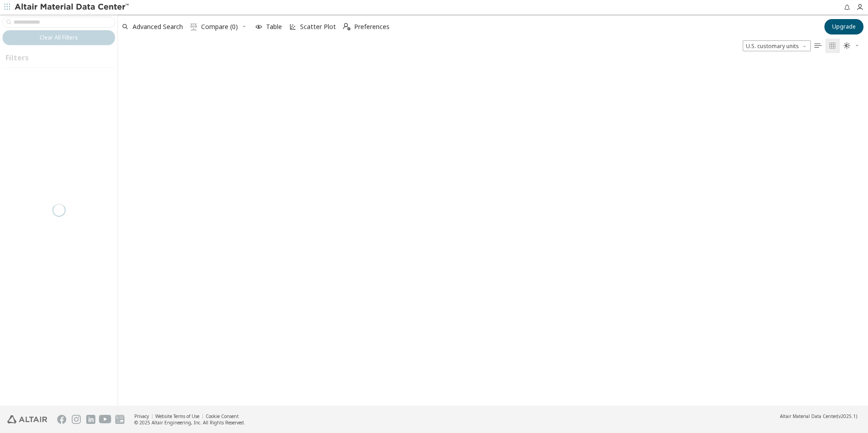 The height and width of the screenshot is (433, 868). I want to click on span: U.S. customary units, so click(777, 46).